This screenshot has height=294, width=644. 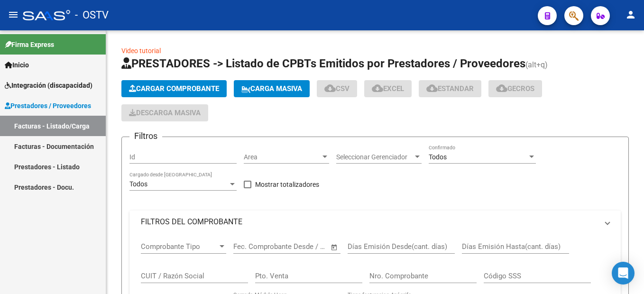 What do you see at coordinates (388, 89) in the screenshot?
I see `button: EXCEL` at bounding box center [388, 89].